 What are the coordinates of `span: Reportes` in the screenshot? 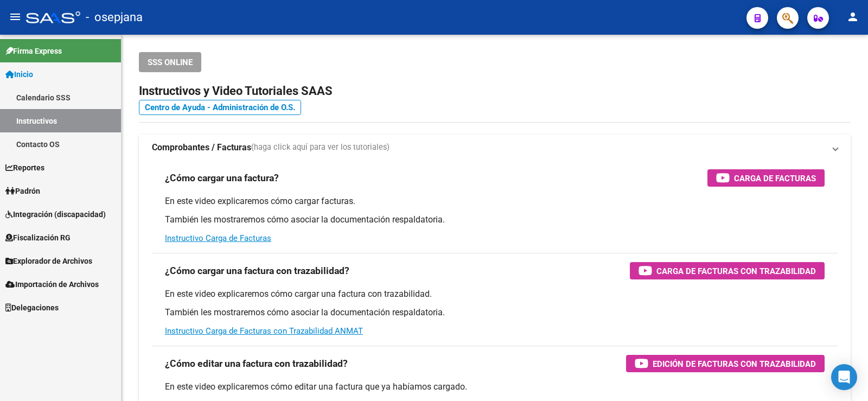 It's located at (25, 168).